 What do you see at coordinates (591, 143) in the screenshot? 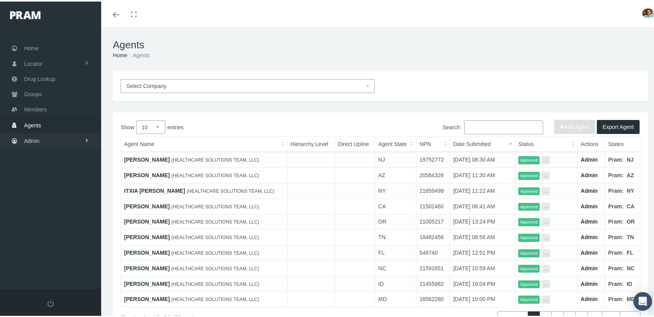
I see `th: Actions` at bounding box center [591, 143].